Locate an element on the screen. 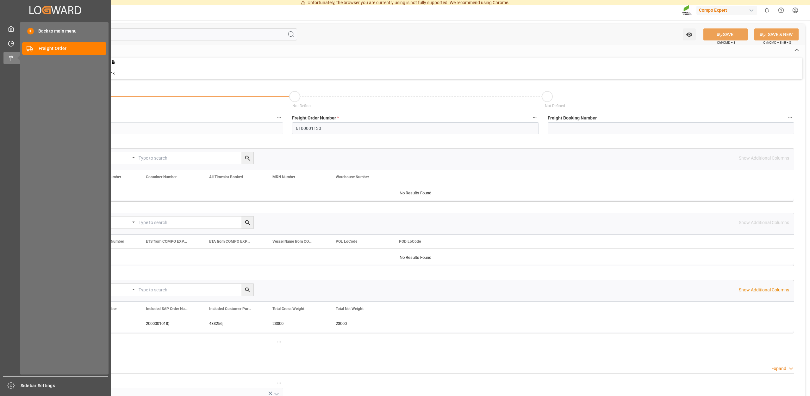 This screenshot has width=810, height=396. span: Total Gross Weight is located at coordinates (288, 309).